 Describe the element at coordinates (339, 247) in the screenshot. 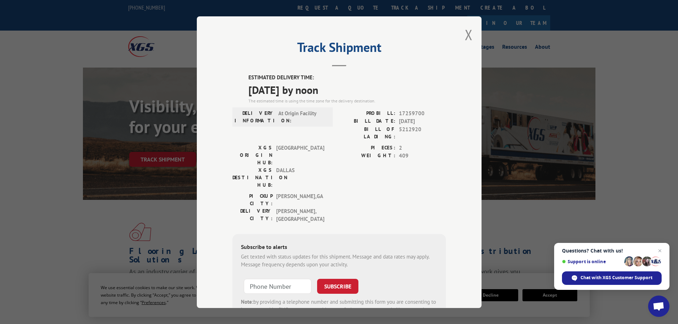

I see `div: Subscribe to alerts` at that location.